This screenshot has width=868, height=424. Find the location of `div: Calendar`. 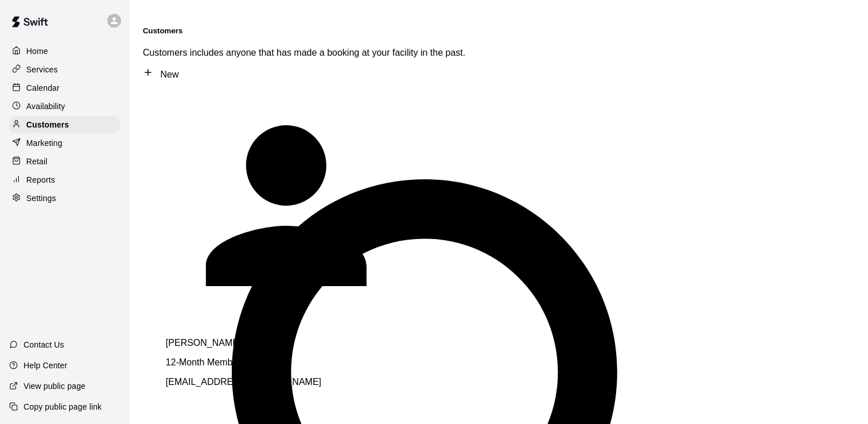

div: Calendar is located at coordinates (64, 88).